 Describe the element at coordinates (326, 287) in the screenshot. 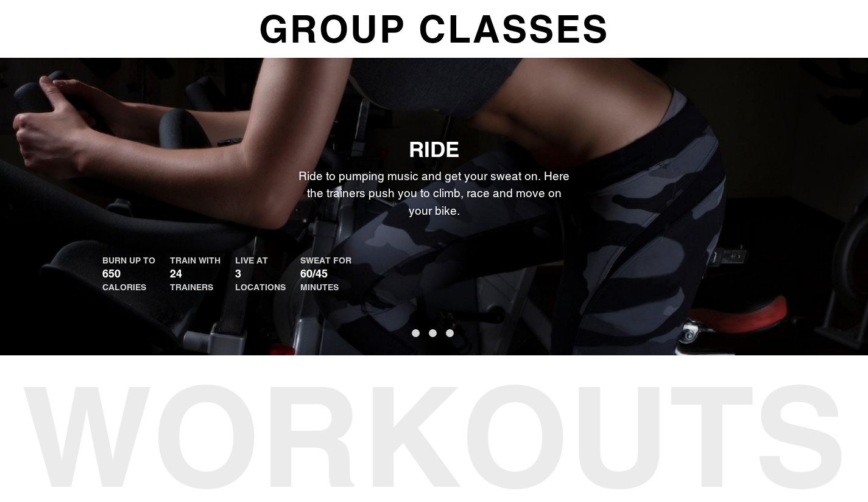

I see `div: MINUTES` at that location.